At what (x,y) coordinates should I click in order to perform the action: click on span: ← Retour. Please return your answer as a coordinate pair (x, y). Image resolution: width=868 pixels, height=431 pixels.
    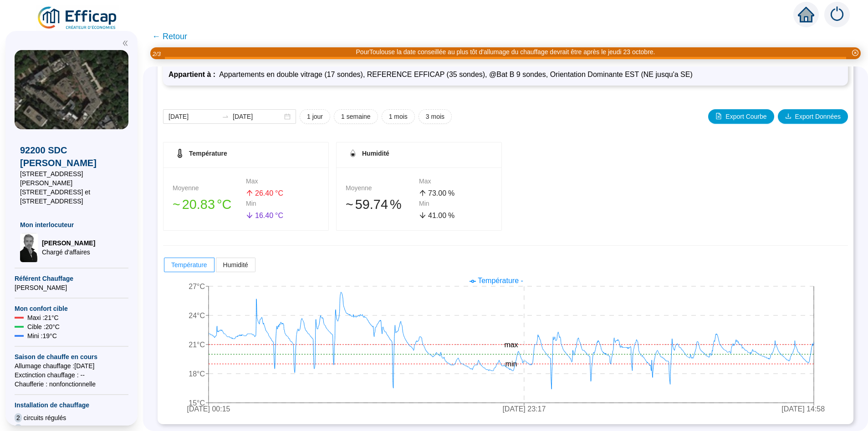
    Looking at the image, I should click on (170, 36).